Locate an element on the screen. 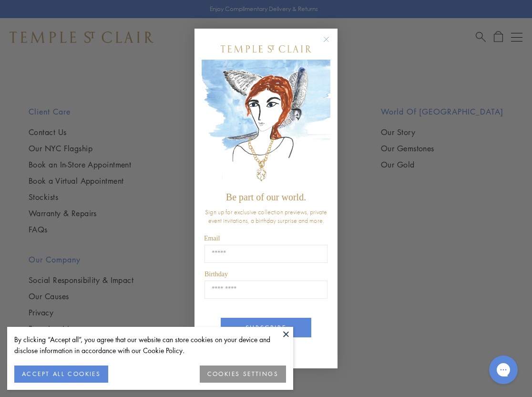 The height and width of the screenshot is (397, 532). span: Birthday is located at coordinates (215, 274).